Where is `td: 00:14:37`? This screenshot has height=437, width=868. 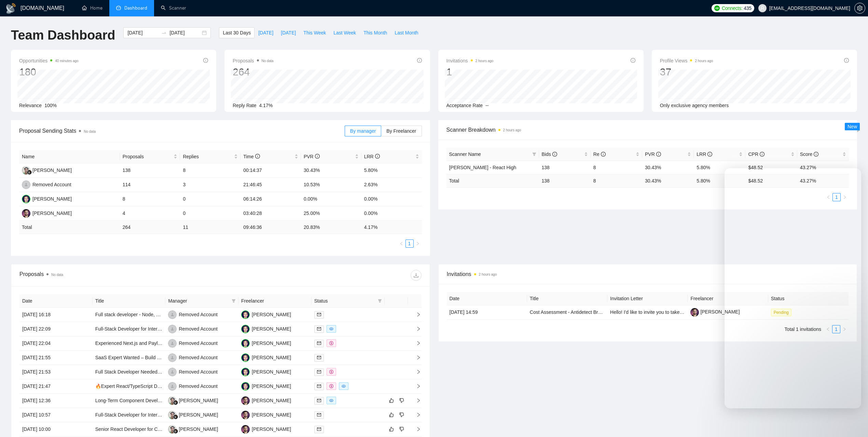
td: 00:14:37 is located at coordinates (271, 171).